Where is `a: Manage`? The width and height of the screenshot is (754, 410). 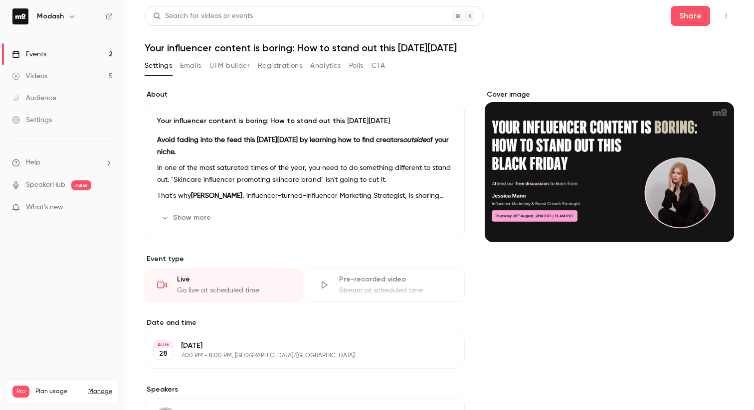
a: Manage is located at coordinates (100, 392).